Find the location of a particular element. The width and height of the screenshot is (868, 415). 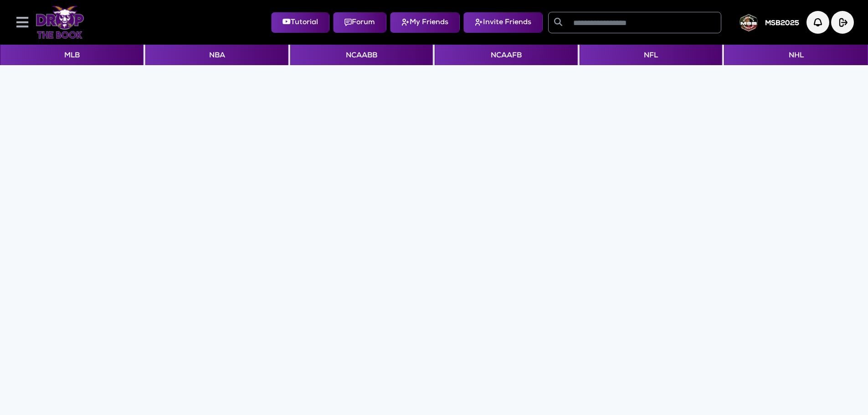

h5: MSB2025 is located at coordinates (782, 24).